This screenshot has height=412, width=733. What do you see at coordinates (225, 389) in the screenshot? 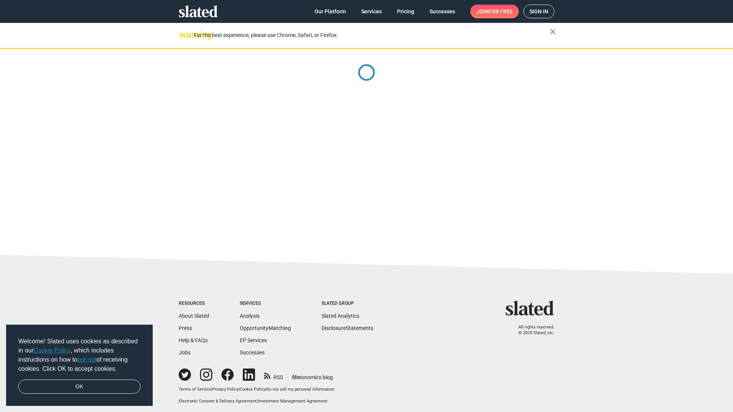
I see `a: Privacy Policy` at bounding box center [225, 389].